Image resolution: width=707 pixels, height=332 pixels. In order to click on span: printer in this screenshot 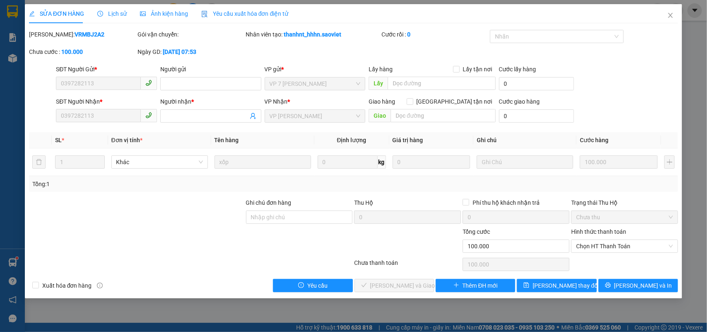, I will do `click(608, 286)`.